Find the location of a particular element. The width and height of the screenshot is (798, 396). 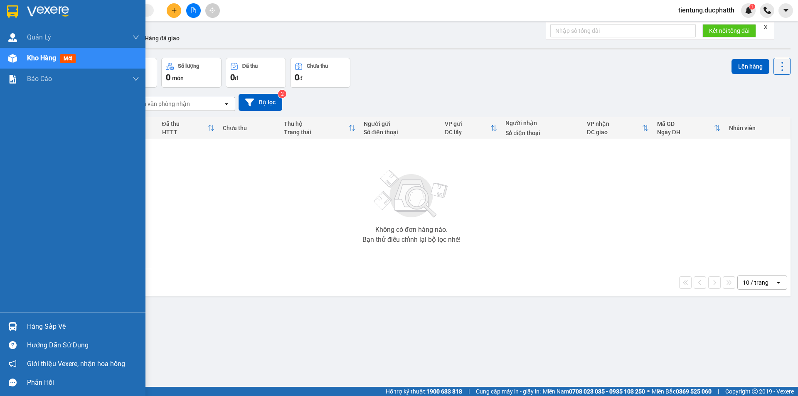

button: Kết nối tổng đài is located at coordinates (729, 31).